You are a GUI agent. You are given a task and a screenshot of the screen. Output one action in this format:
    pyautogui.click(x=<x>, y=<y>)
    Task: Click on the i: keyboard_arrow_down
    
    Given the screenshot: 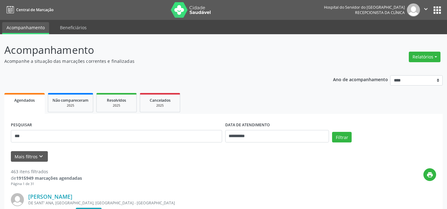 What is the action you would take?
    pyautogui.click(x=41, y=156)
    